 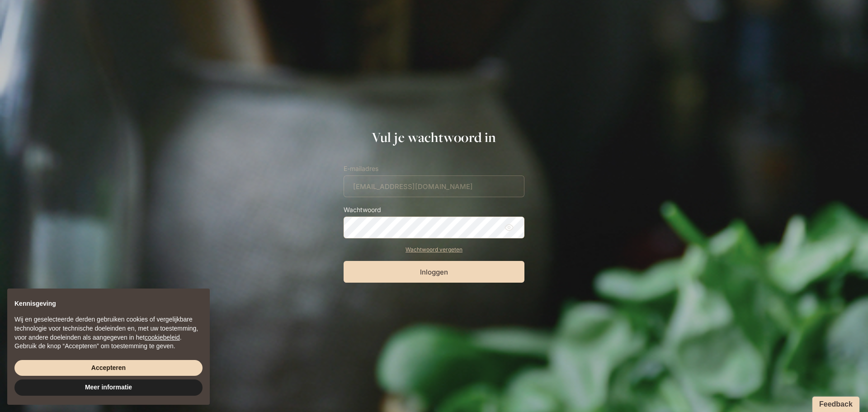 I want to click on p: Gebruik de knop “Accepteren” om toestemming te geven., so click(x=109, y=346).